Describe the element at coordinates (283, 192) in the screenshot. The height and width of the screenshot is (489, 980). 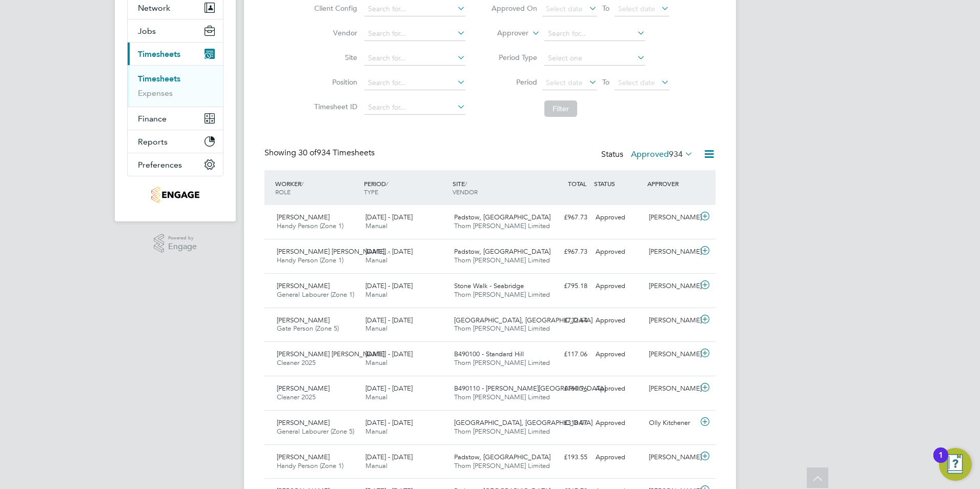
I see `span: ROLE` at that location.